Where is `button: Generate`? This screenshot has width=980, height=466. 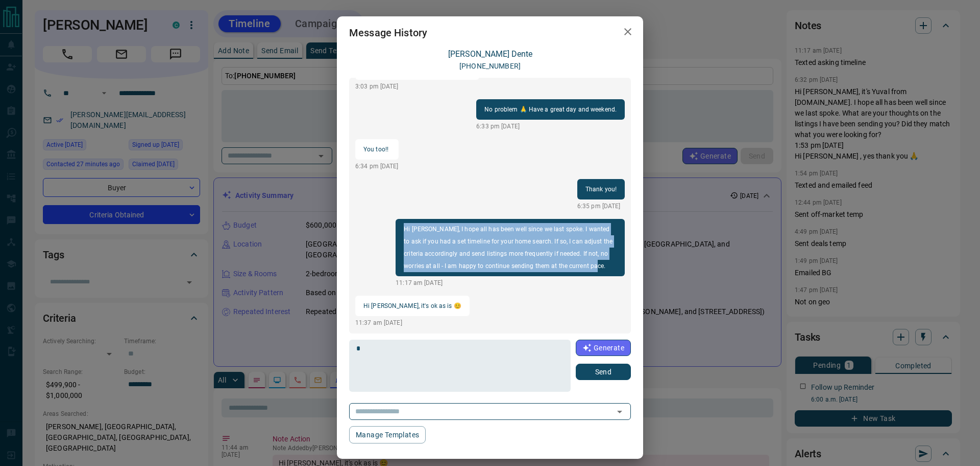 button: Generate is located at coordinates (604, 348).